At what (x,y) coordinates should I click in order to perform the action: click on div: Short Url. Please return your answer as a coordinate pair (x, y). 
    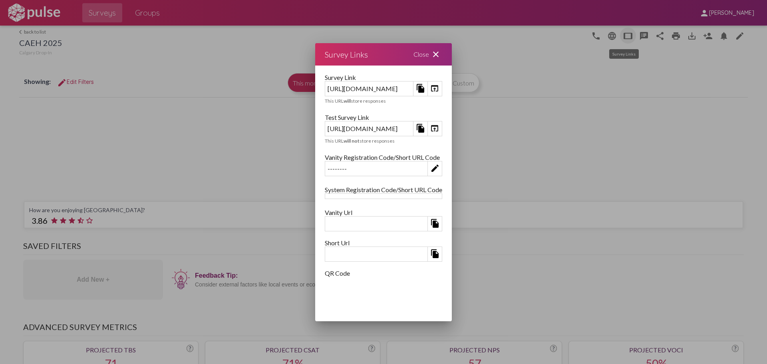
    Looking at the image, I should click on (384, 243).